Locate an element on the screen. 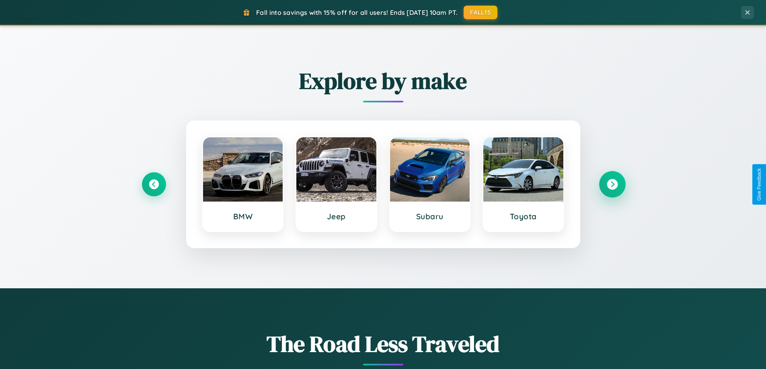 The width and height of the screenshot is (766, 369). div: Give Feedback is located at coordinates (759, 185).